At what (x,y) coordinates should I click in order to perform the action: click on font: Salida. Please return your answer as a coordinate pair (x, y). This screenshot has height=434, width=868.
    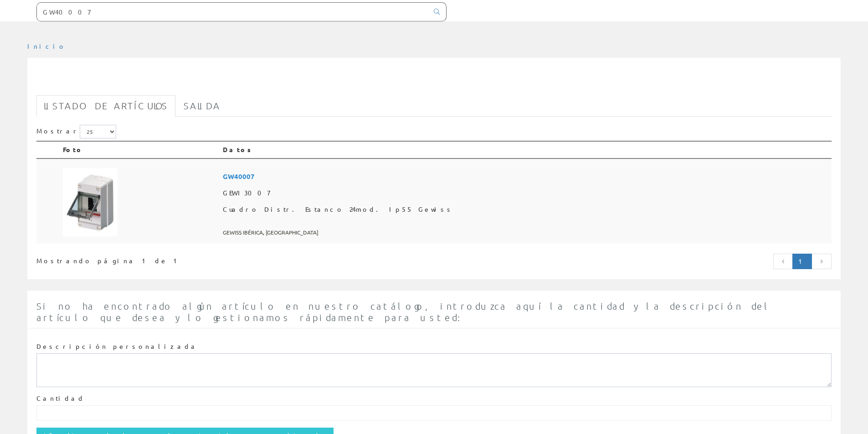
    Looking at the image, I should click on (202, 106).